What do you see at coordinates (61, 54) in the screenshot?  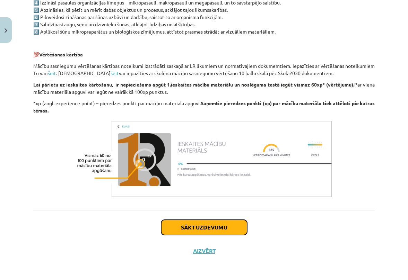 I see `strong: Vērtēšanas kārtība` at bounding box center [61, 54].